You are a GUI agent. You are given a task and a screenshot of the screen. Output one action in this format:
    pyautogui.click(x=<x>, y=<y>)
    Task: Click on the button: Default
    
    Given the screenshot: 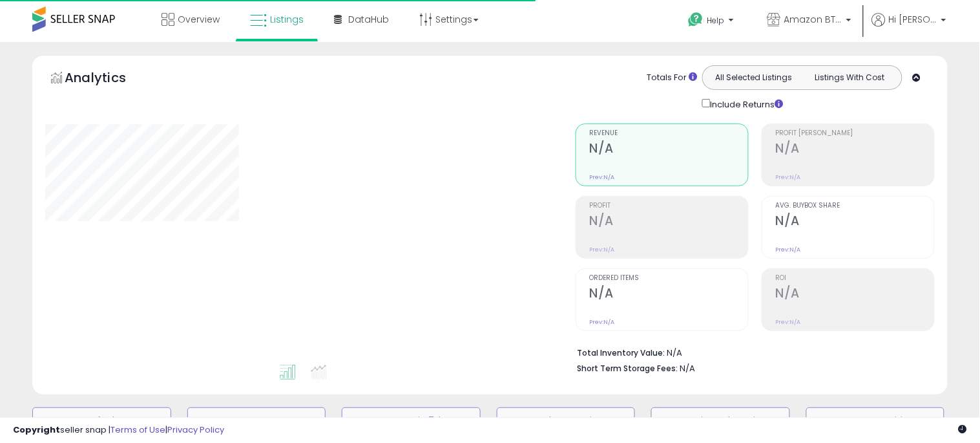 What is the action you would take?
    pyautogui.click(x=101, y=420)
    